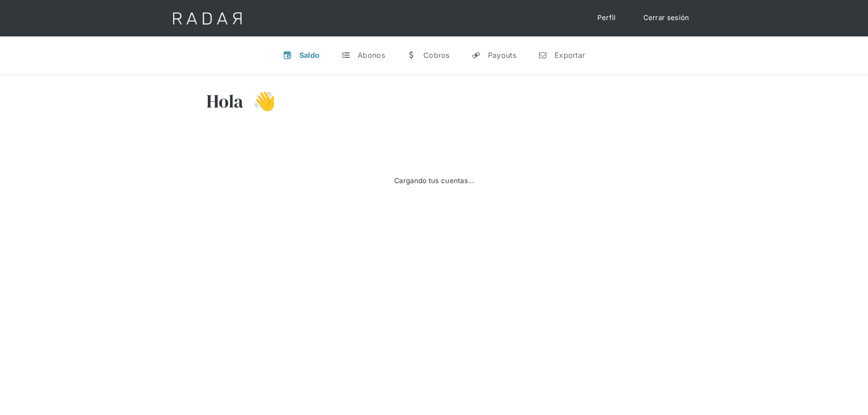 The image size is (868, 415). What do you see at coordinates (502, 55) in the screenshot?
I see `div: Payouts` at bounding box center [502, 55].